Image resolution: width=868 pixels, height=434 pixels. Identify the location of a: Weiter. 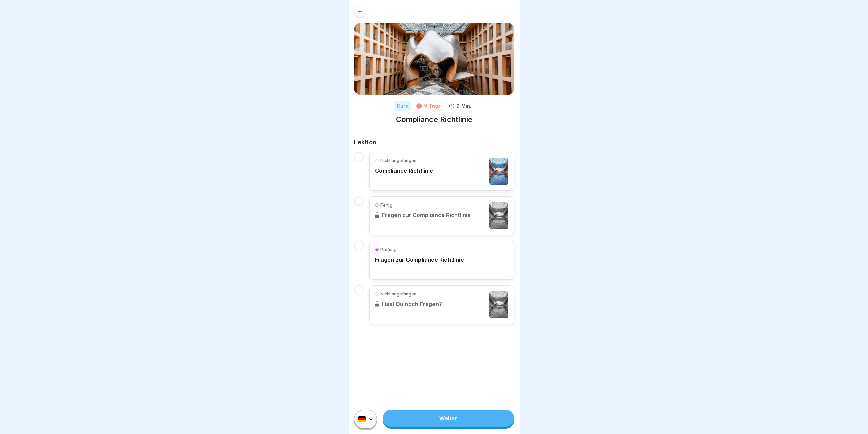
(448, 418).